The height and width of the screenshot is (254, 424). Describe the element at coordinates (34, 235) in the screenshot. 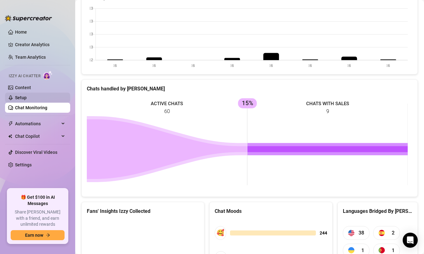

I see `span: Earn now` at that location.